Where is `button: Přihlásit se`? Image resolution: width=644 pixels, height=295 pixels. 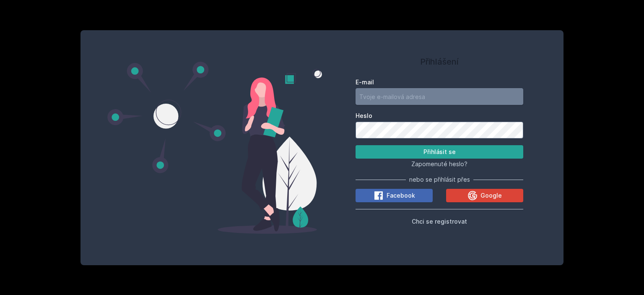 button: Přihlásit se is located at coordinates (439, 152).